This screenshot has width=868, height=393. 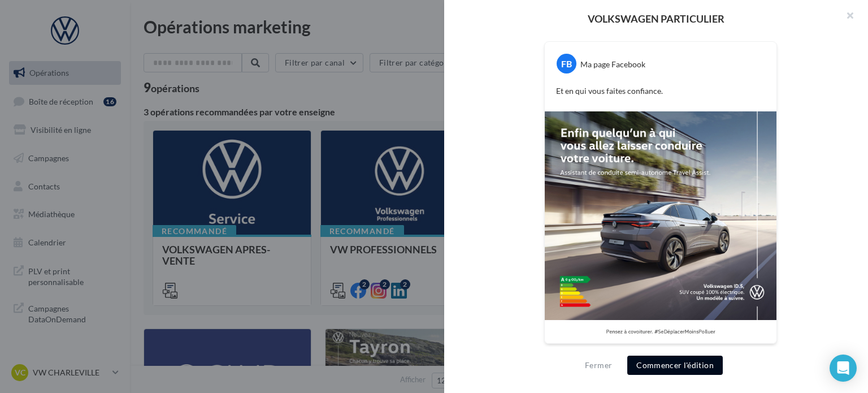 What do you see at coordinates (675, 365) in the screenshot?
I see `button: Commencer l'édition` at bounding box center [675, 365].